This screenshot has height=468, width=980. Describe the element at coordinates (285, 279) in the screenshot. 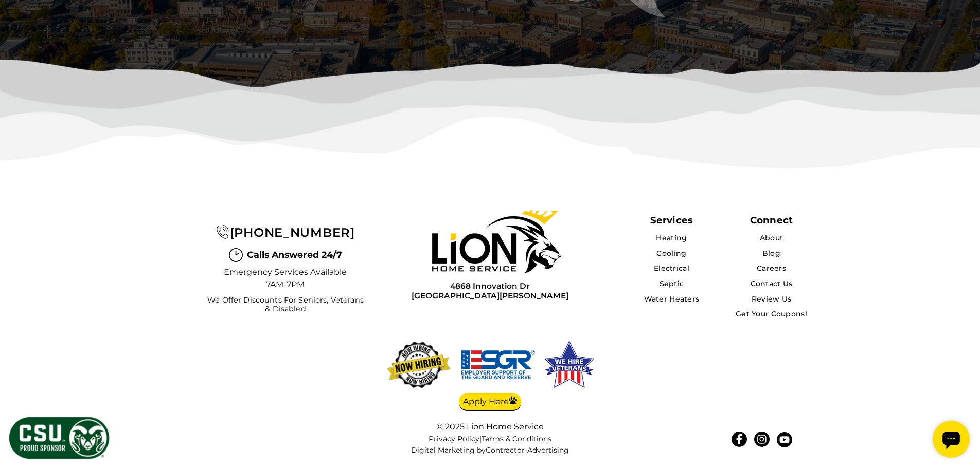

I see `span: Emergency Services Available 7AM-7PM` at that location.